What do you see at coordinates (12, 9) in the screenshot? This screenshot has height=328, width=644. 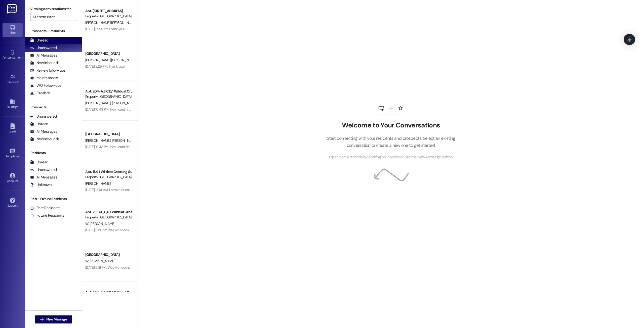 I see `img: ResiDesk Logo` at bounding box center [12, 9].